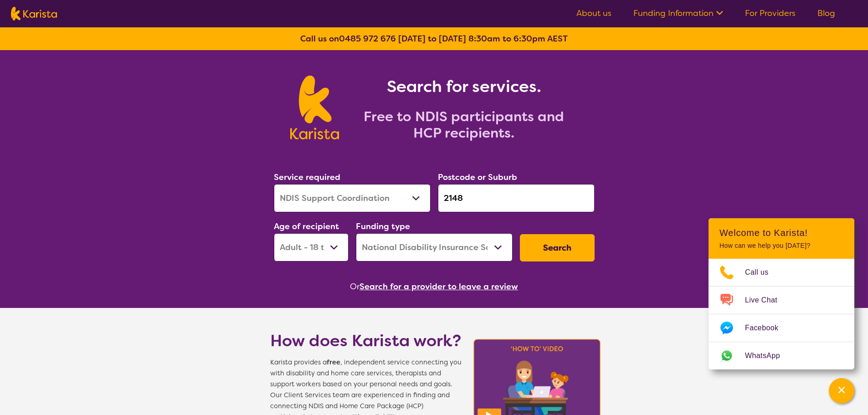  I want to click on h2: Free to NDIS participants and HCP recipients., so click(464, 125).